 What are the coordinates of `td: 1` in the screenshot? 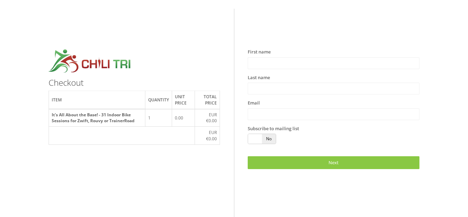 It's located at (158, 118).